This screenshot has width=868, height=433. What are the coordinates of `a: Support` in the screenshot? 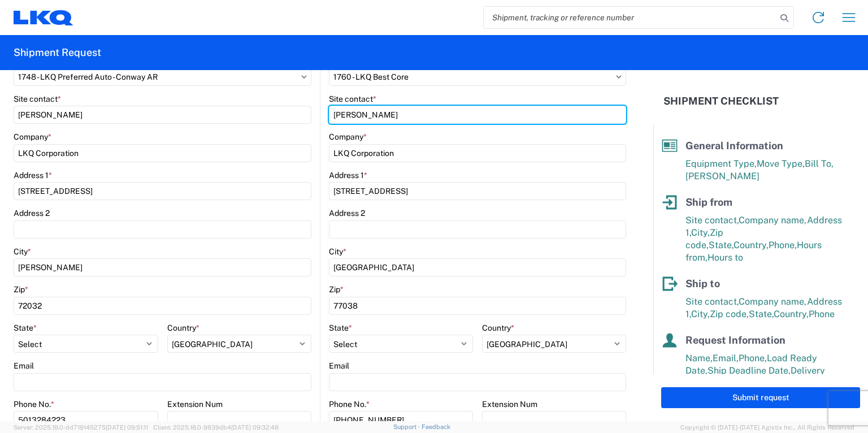 It's located at (408, 427).